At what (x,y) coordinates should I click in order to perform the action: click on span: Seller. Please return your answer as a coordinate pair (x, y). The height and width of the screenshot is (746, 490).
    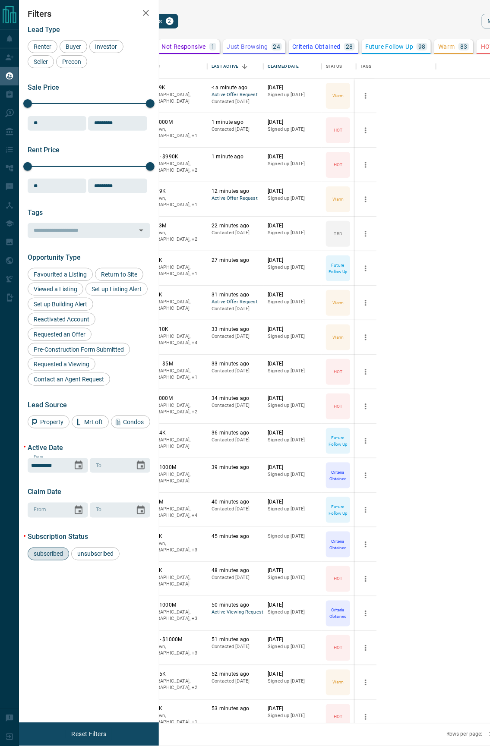
    Looking at the image, I should click on (41, 62).